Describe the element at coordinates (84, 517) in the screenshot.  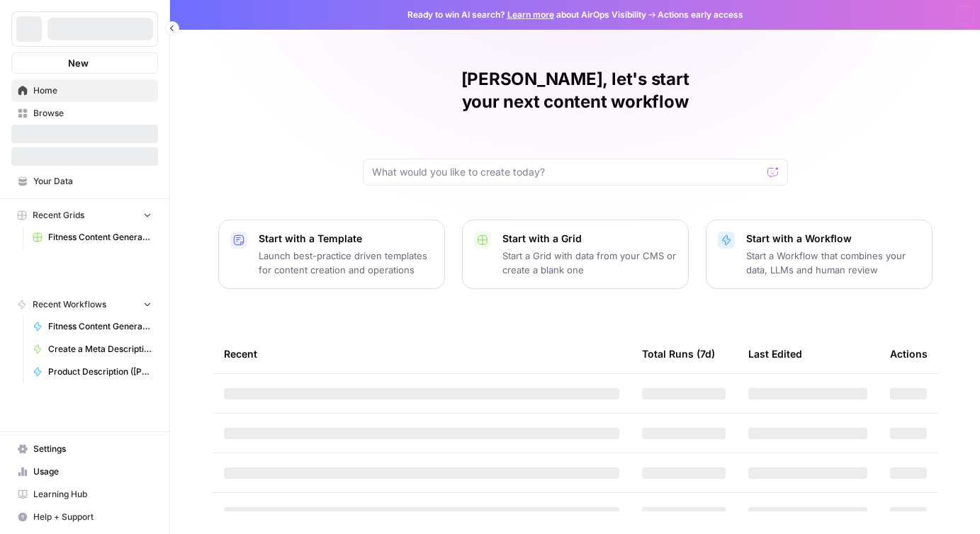
I see `button: Help + Support` at that location.